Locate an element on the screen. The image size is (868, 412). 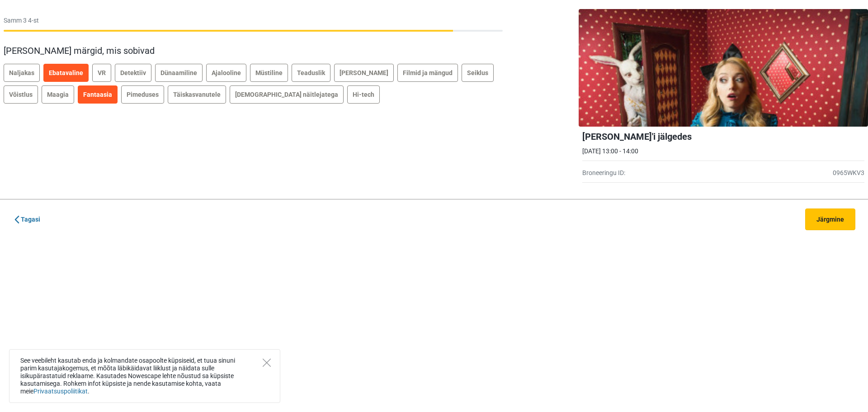
button: Järgmine is located at coordinates (830, 219).